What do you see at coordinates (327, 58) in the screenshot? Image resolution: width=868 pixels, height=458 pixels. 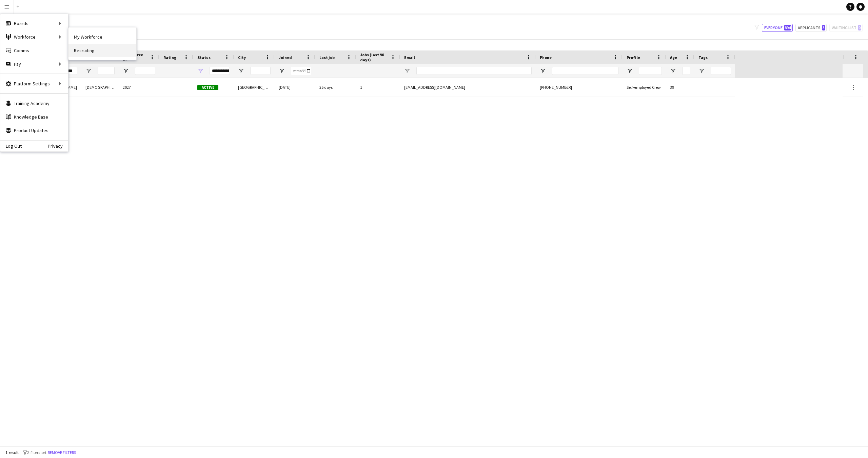 I see `span: Last job` at bounding box center [327, 58].